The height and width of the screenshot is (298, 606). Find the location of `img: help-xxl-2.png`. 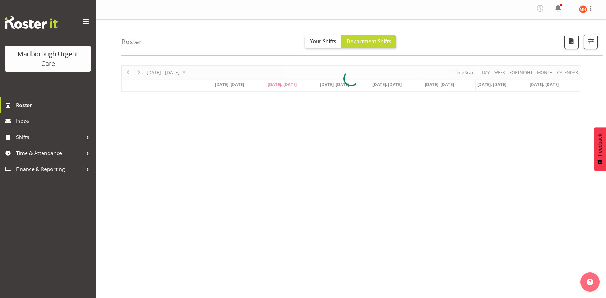

img: help-xxl-2.png is located at coordinates (590, 282).